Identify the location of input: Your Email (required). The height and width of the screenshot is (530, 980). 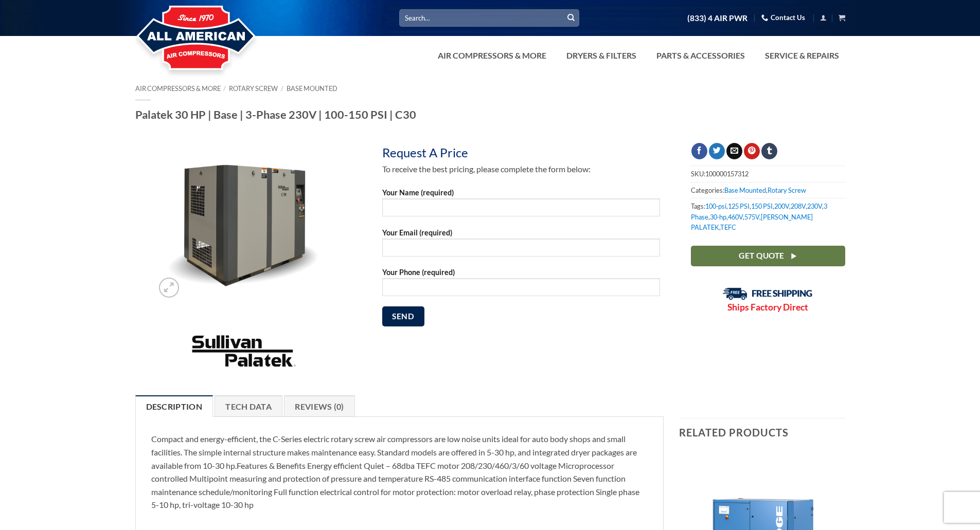
(521, 247).